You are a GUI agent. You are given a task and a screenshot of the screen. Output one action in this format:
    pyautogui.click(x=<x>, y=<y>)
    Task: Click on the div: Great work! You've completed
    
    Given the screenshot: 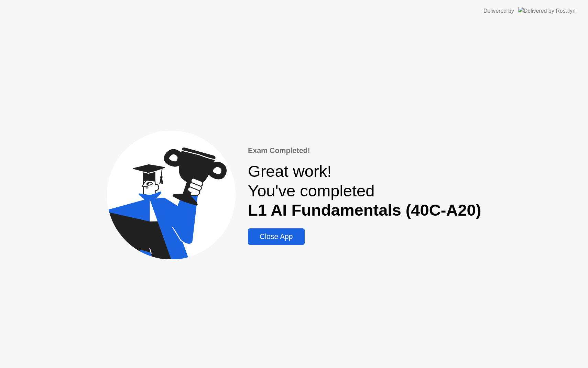 What is the action you would take?
    pyautogui.click(x=365, y=191)
    